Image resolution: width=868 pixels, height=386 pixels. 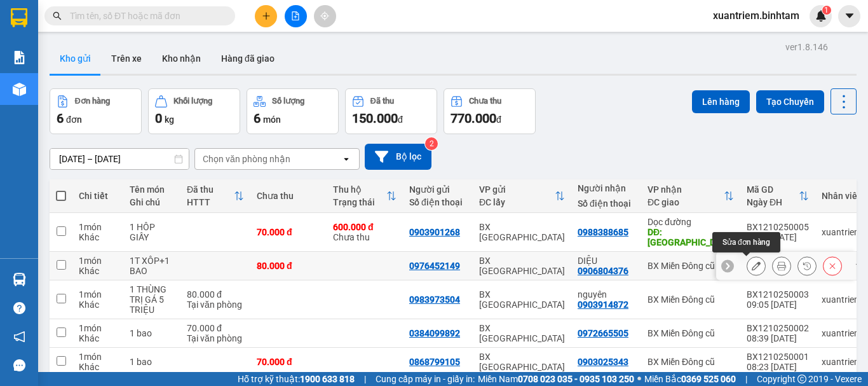 I want to click on span: Gửi:, so click(x=14, y=79).